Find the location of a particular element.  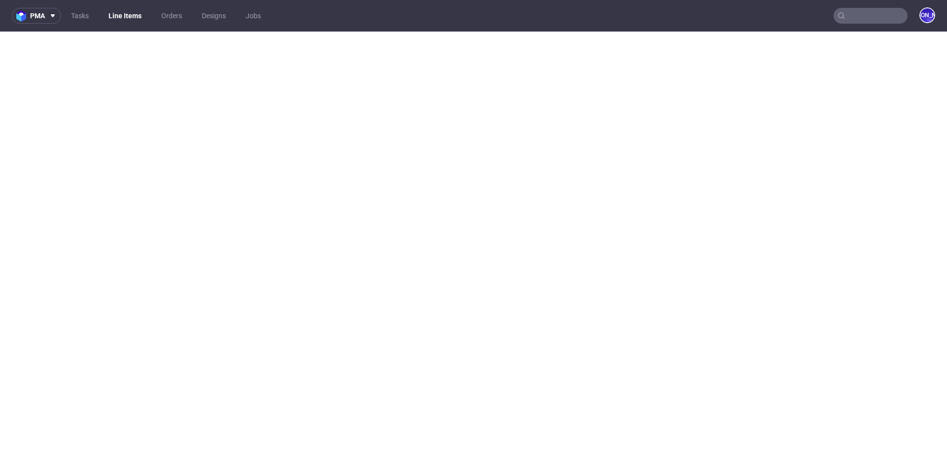

a: Tasks is located at coordinates (80, 16).